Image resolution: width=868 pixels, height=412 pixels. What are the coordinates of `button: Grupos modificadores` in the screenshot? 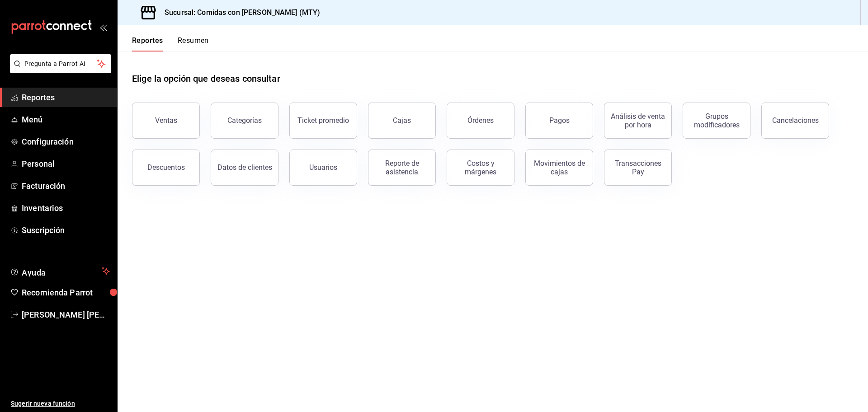 It's located at (717, 121).